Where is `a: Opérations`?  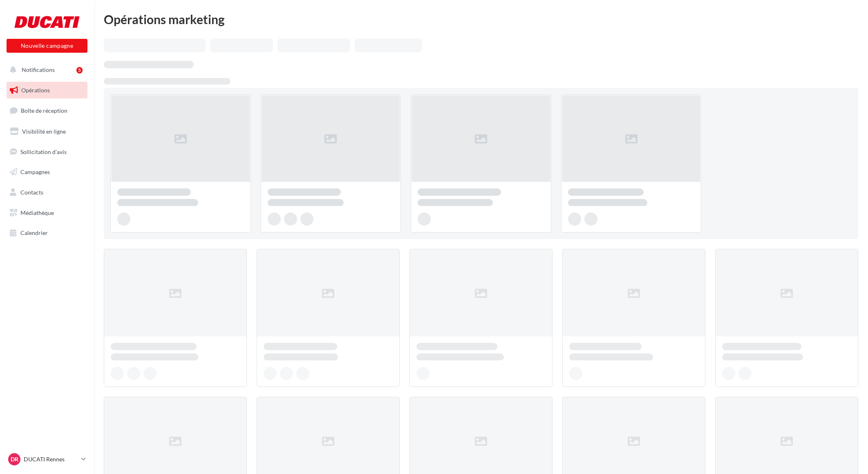
a: Opérations is located at coordinates (47, 91).